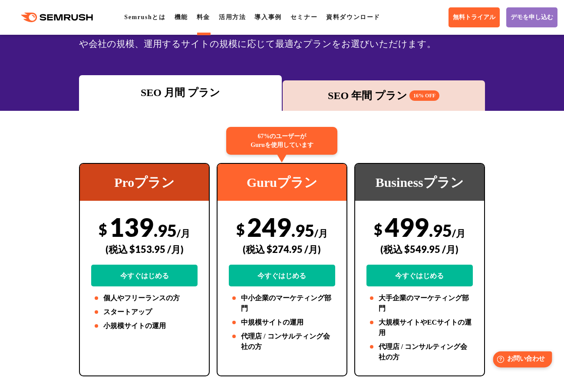  I want to click on li: 中規模サイトの運用, so click(282, 322).